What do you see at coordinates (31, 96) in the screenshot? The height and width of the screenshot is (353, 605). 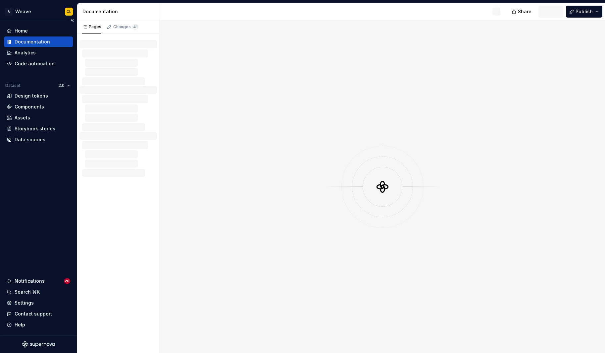 I see `div: Design tokens` at bounding box center [31, 96].